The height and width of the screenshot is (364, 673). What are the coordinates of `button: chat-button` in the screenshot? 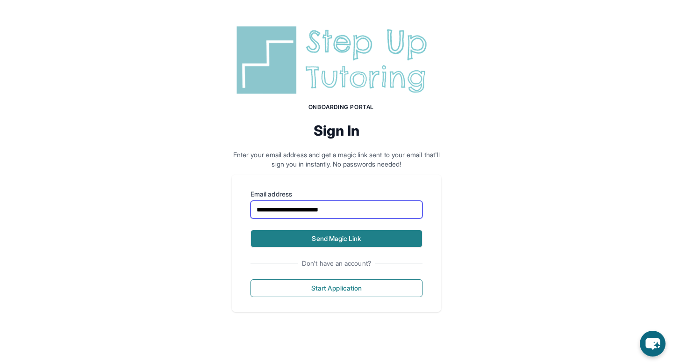 It's located at (652, 343).